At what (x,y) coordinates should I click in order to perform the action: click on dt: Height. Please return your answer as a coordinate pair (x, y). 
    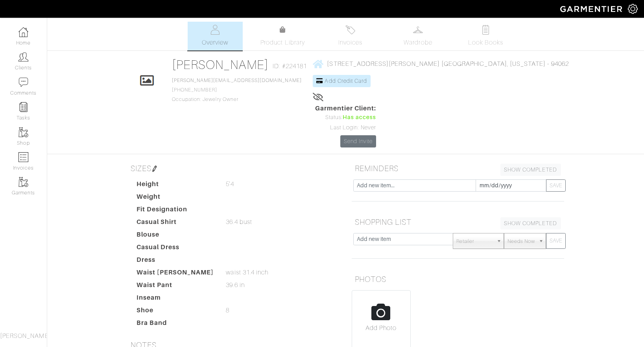
    Looking at the image, I should click on (175, 185).